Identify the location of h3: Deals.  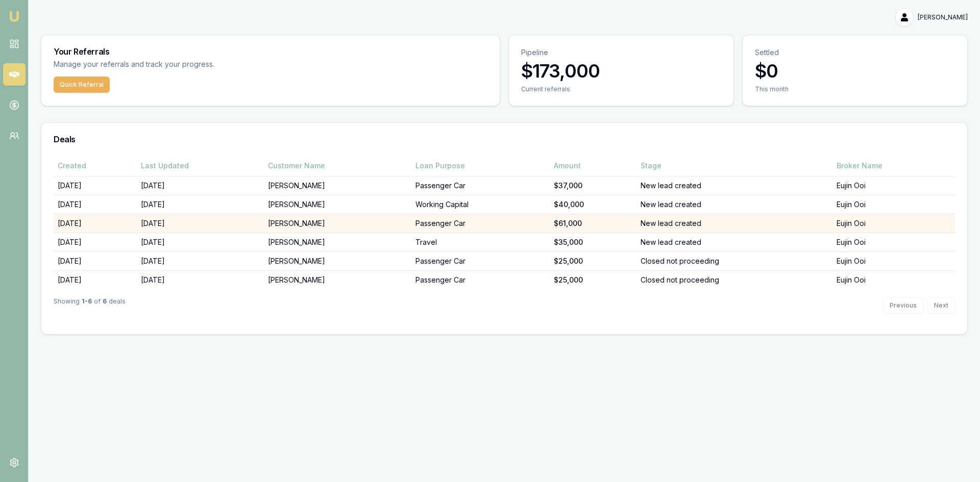
(504, 140).